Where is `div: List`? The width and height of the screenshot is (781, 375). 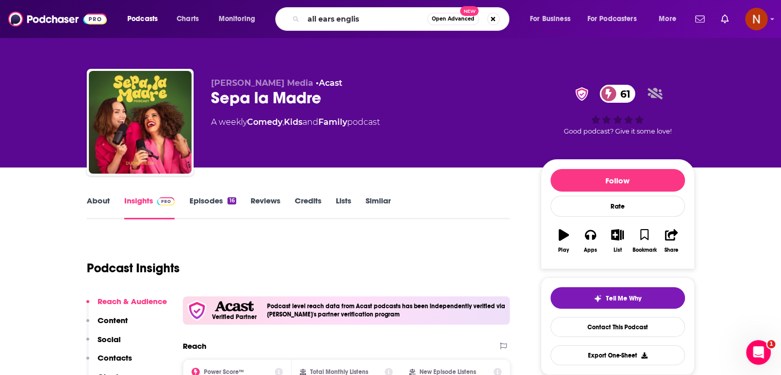
div: List is located at coordinates (618, 250).